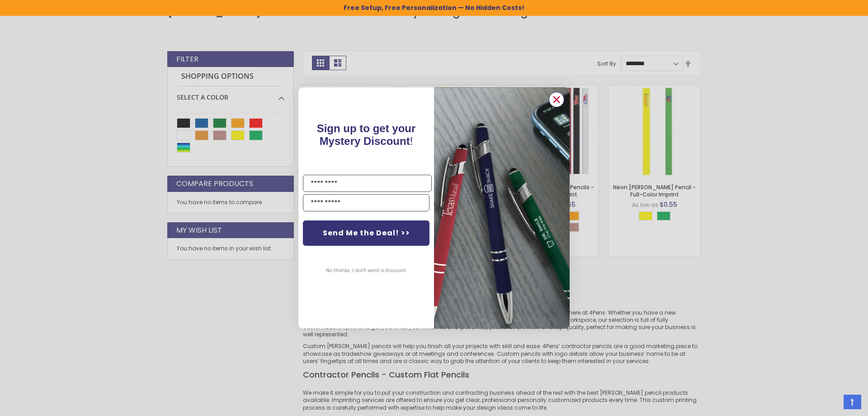 The image size is (868, 416). Describe the element at coordinates (502, 208) in the screenshot. I see `img: pop-up-image` at that location.